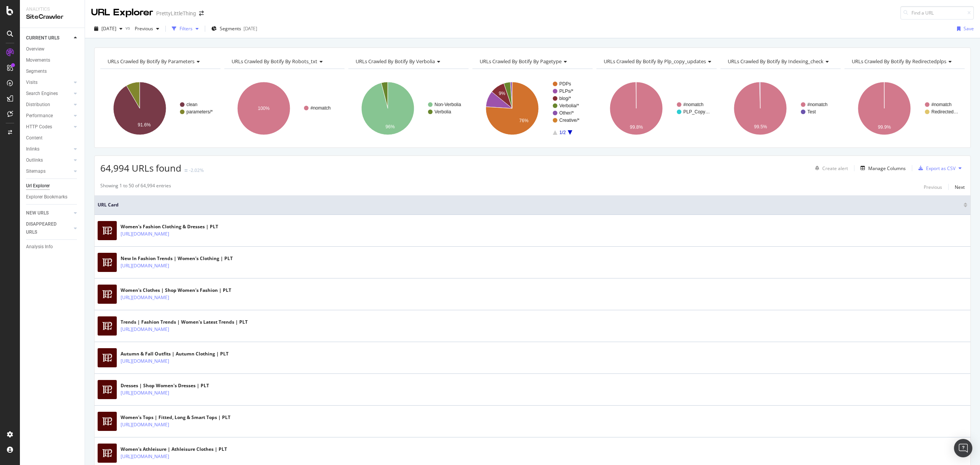 The width and height of the screenshot is (980, 465). Describe the element at coordinates (898, 62) in the screenshot. I see `span: URLs Crawled By Botify By redirectedplps` at that location.